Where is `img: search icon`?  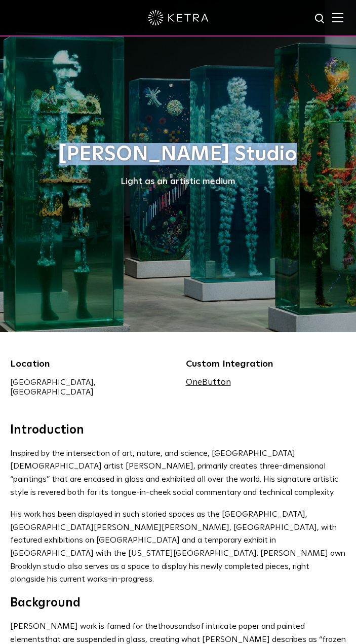
img: search icon is located at coordinates (321, 19).